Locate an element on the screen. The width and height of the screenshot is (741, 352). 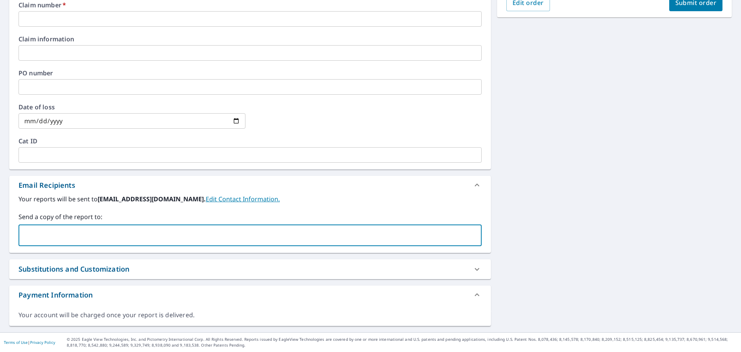
a: Privacy Policy is located at coordinates (42, 342).